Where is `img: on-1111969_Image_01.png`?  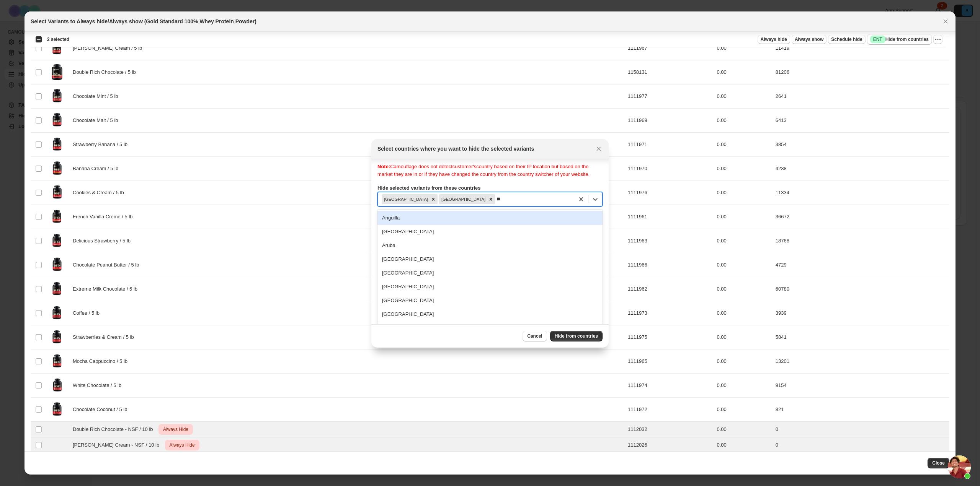 img: on-1111969_Image_01.png is located at coordinates (57, 121).